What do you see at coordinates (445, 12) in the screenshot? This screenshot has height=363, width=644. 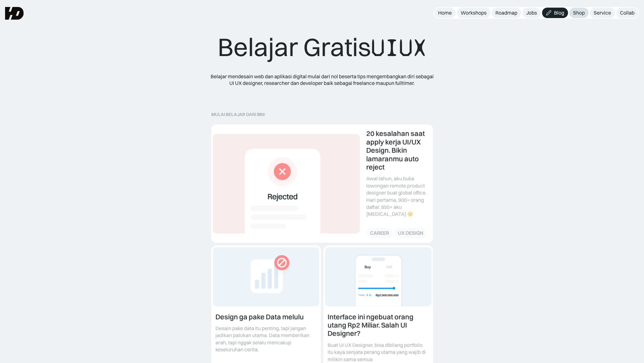 I see `a: Home` at bounding box center [445, 12].